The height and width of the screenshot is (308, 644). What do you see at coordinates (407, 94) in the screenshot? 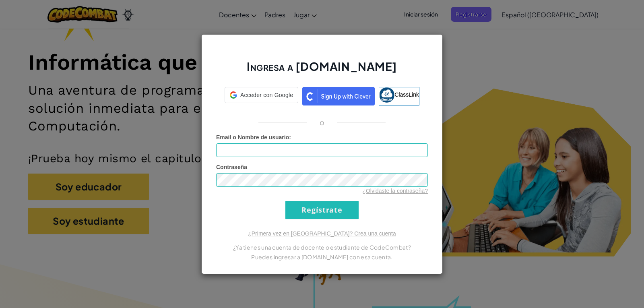
I see `span: ClassLink` at bounding box center [407, 94].